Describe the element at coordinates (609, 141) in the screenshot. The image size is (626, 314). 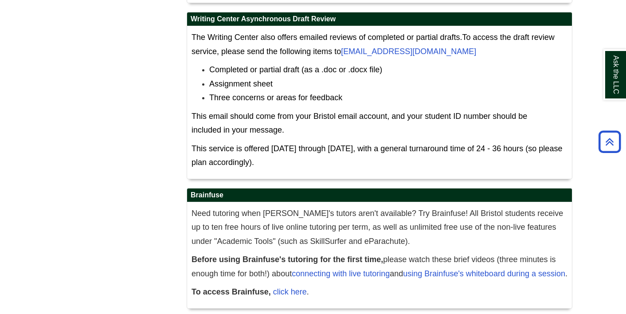
I see `a: Back to Top` at that location.